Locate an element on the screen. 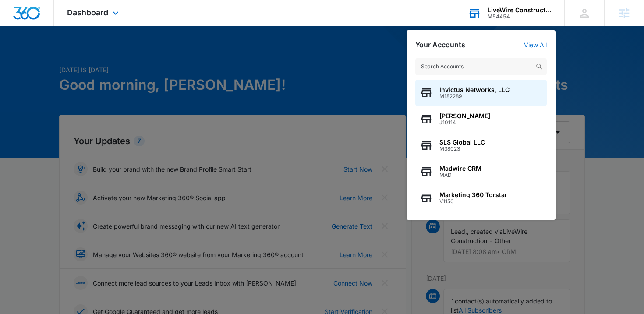 The height and width of the screenshot is (314, 644). div: account id is located at coordinates (520, 17).